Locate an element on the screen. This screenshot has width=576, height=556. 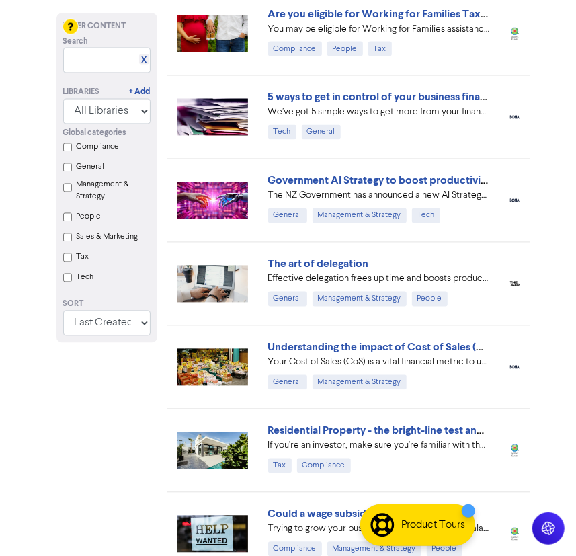
label: Tech is located at coordinates (85, 278).